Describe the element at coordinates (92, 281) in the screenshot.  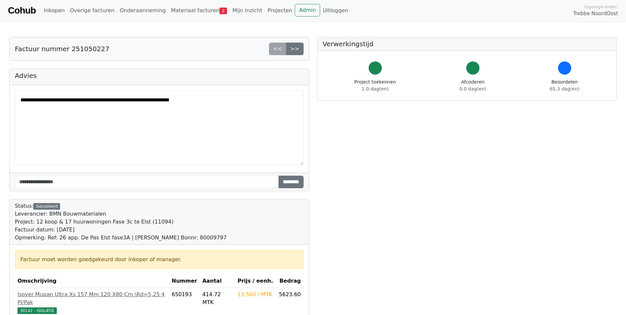
I see `th: Omschrijving` at that location.